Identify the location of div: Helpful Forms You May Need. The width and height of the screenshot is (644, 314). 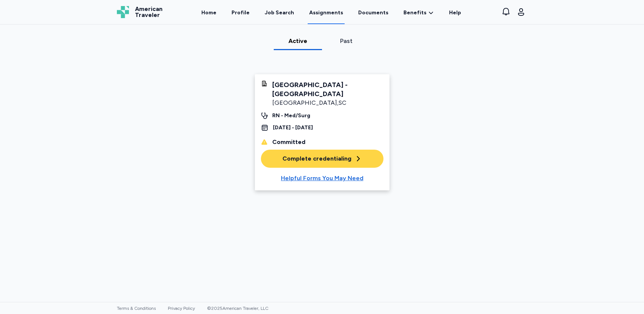
(322, 178).